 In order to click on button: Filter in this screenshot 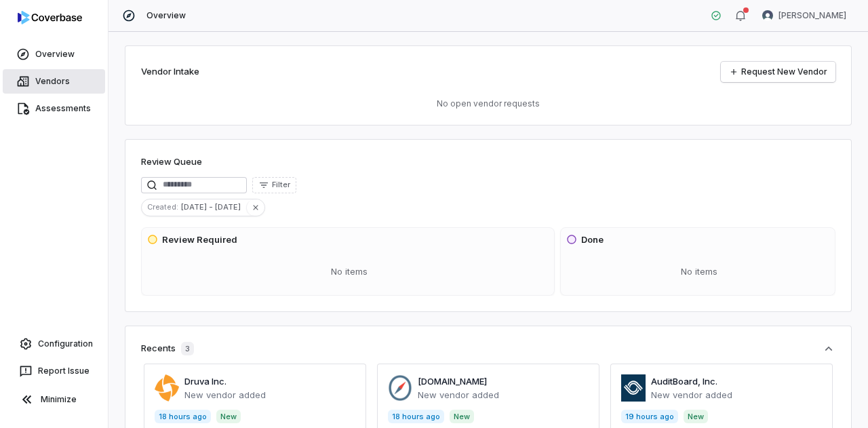, I will do `click(274, 185)`.